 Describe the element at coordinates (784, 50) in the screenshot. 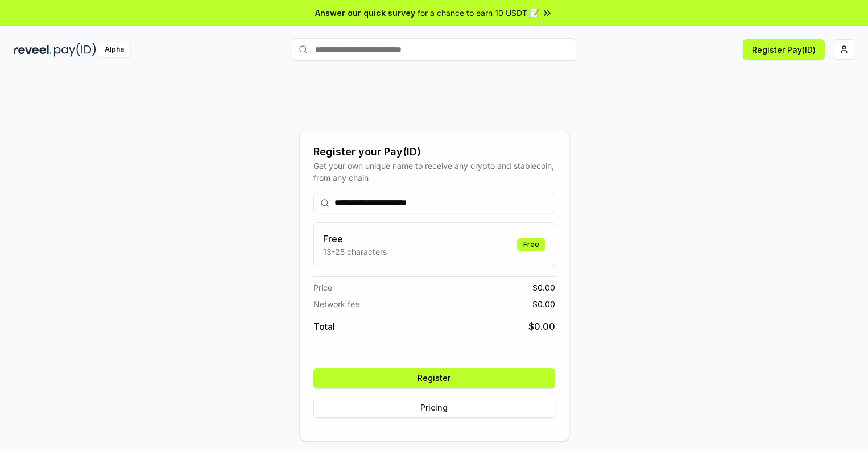

I see `button: Register Pay(ID)` at that location.